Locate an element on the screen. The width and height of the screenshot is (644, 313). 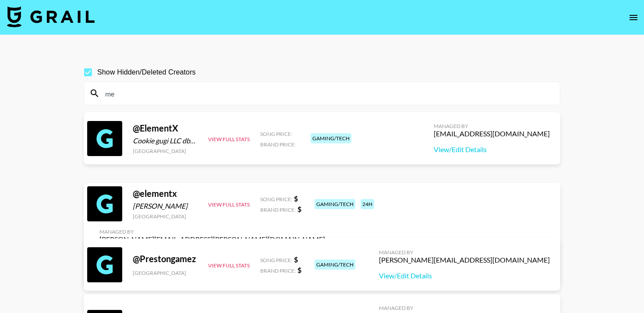
div: @ Prestongamez is located at coordinates (165, 259).